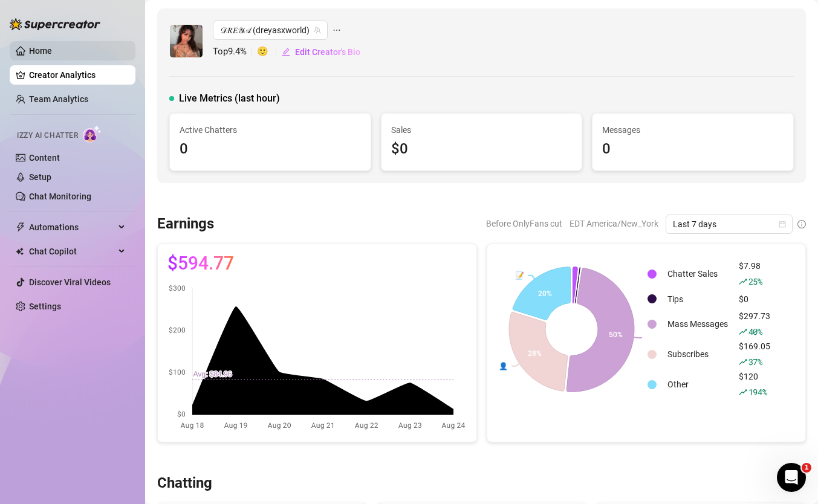  What do you see at coordinates (59, 99) in the screenshot?
I see `a: Team Analytics` at bounding box center [59, 99].